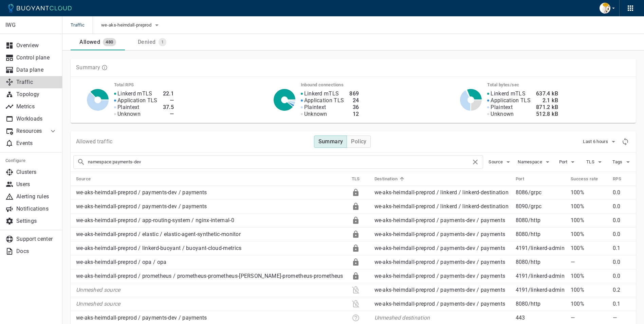 The height and width of the screenshot is (324, 644). Describe the element at coordinates (354, 100) in the screenshot. I see `h4: 24` at that location.